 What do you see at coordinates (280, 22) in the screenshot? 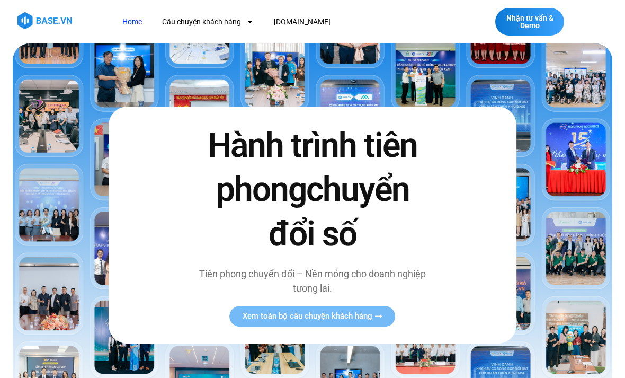
I see `nav: Menu` at bounding box center [280, 22].